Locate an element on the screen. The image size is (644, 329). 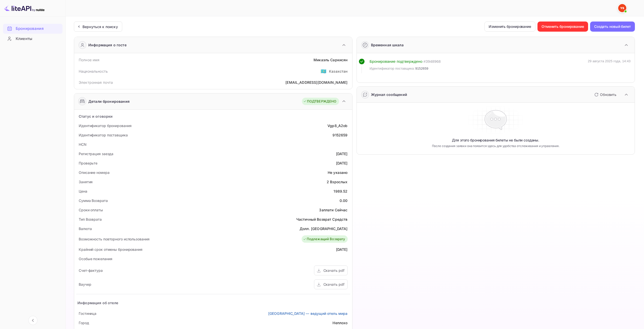
a: Бронирования is located at coordinates (33, 29).